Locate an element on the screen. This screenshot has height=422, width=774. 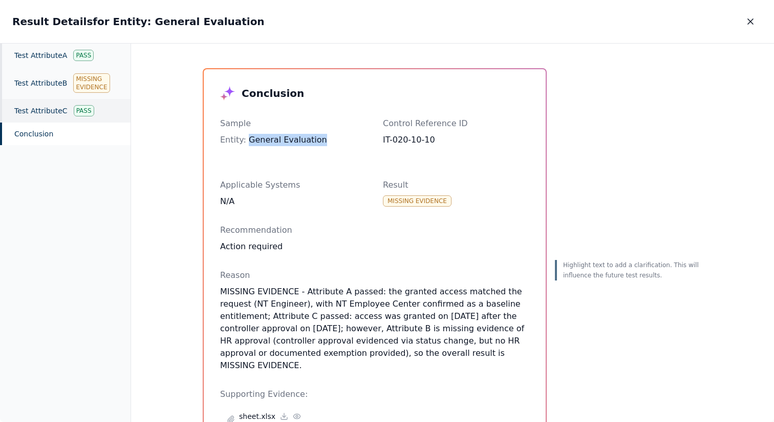
div: IT-020-10-10 is located at coordinates (456, 140).